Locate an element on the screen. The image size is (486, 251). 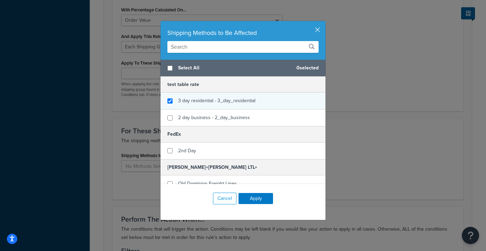
span: Old Dominion Freight Lines is located at coordinates (208, 183).